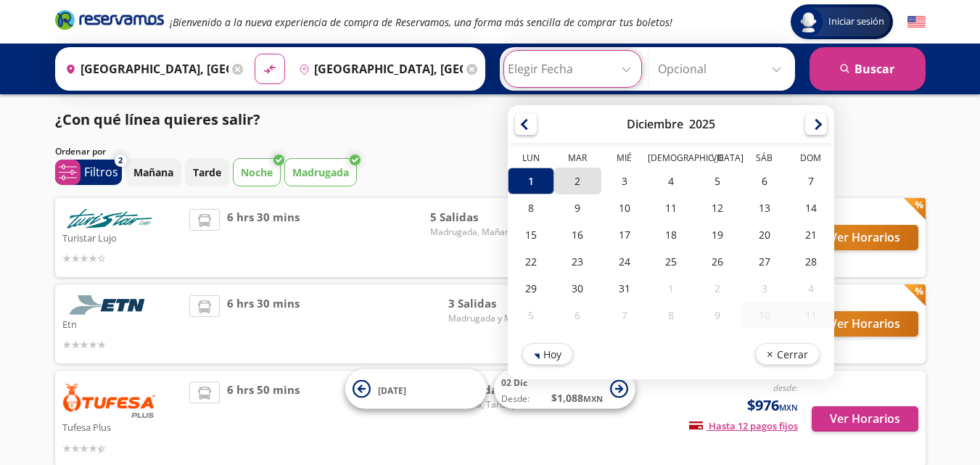 The height and width of the screenshot is (465, 980). Describe the element at coordinates (624, 288) in the screenshot. I see `div: 31-Dic-25` at that location.